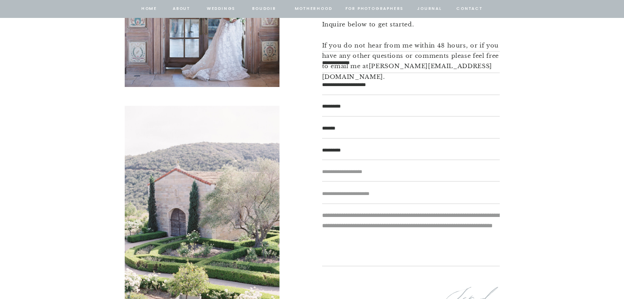 The width and height of the screenshot is (624, 299). What do you see at coordinates (313, 9) in the screenshot?
I see `a: Motherhood` at bounding box center [313, 9].